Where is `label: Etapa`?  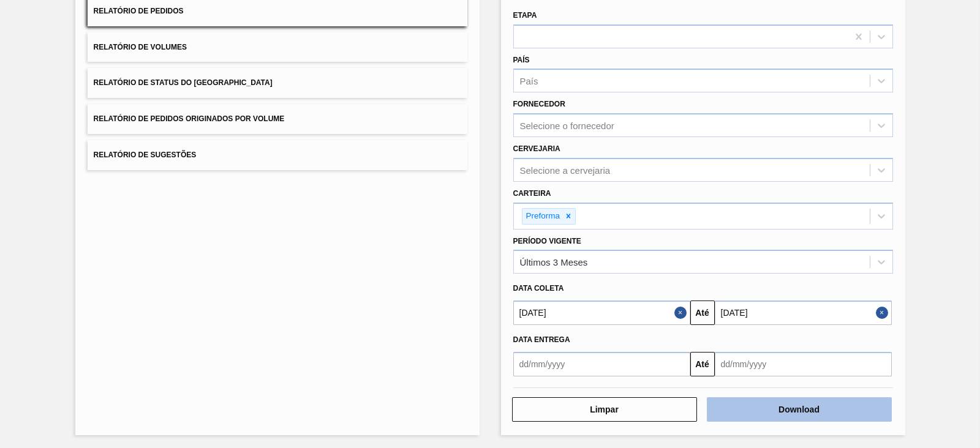
label: Etapa is located at coordinates (524, 15).